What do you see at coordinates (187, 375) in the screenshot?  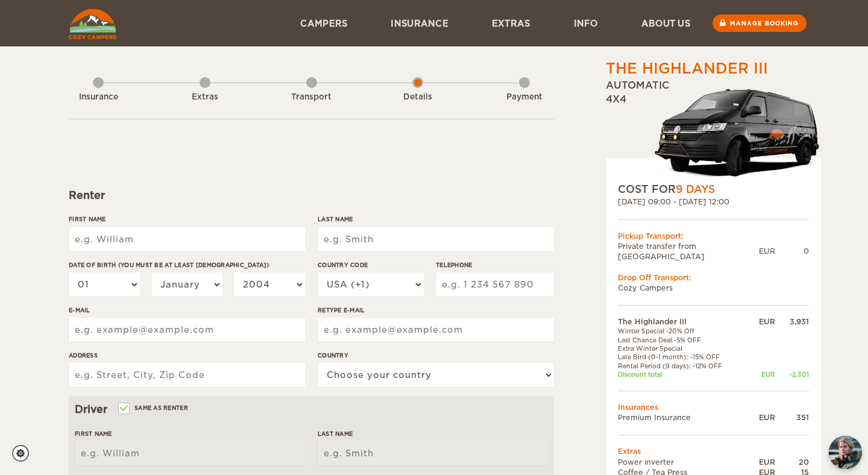 I see `input: e.g. Street, City, Zip Code` at bounding box center [187, 375].